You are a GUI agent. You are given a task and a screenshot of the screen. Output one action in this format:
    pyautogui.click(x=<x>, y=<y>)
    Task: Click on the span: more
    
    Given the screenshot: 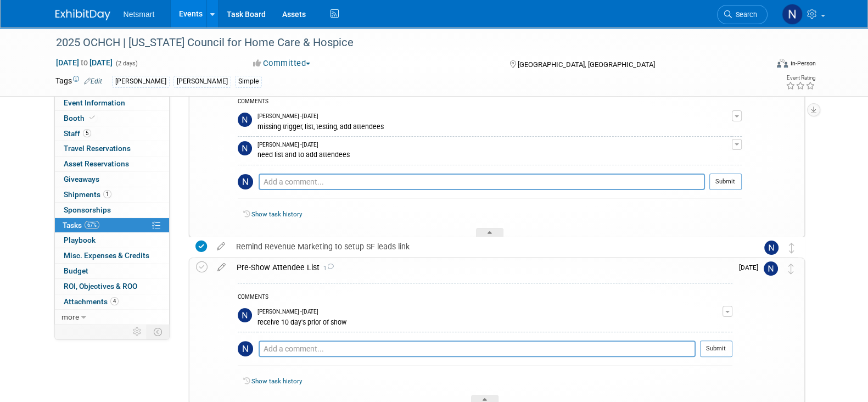 What is the action you would take?
    pyautogui.click(x=70, y=317)
    